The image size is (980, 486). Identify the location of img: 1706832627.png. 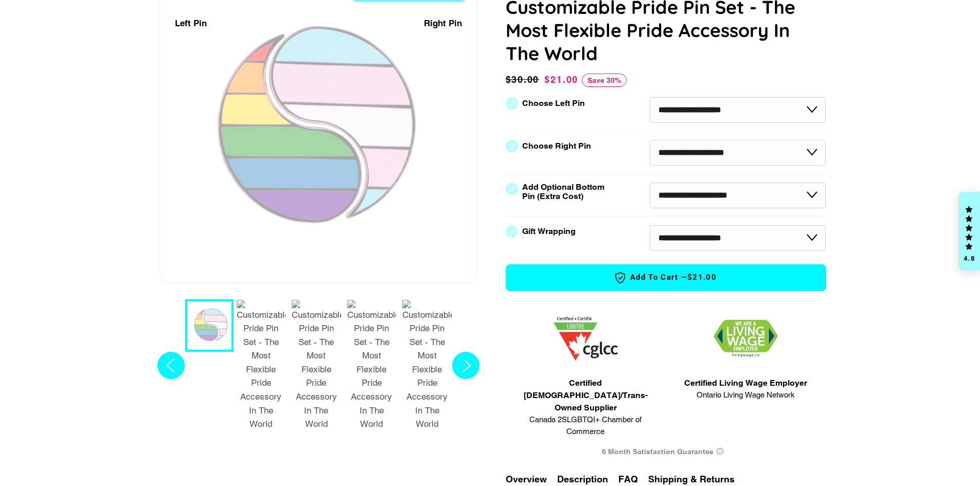
(745, 338).